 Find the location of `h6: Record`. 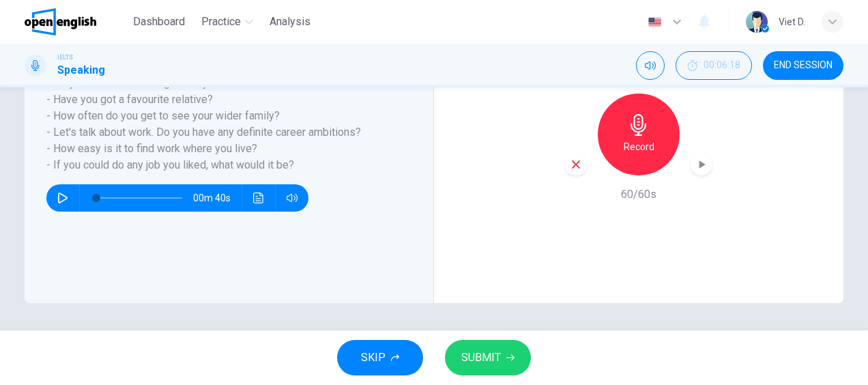

h6: Record is located at coordinates (639, 147).